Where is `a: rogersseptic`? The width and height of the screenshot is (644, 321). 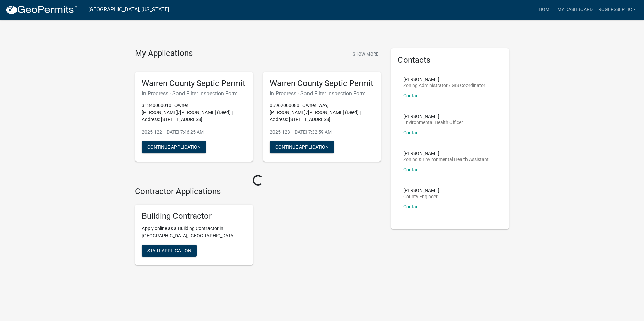
a: rogersseptic is located at coordinates (617, 10).